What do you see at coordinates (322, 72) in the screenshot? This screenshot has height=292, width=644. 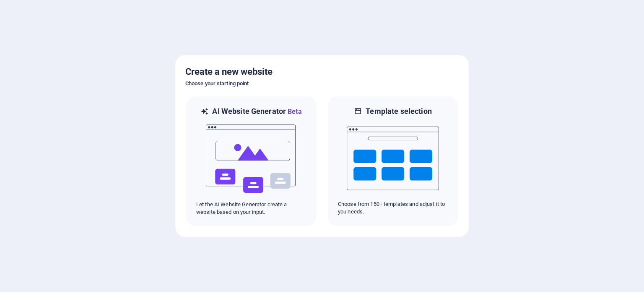 I see `h5: Create a new website` at bounding box center [322, 72].